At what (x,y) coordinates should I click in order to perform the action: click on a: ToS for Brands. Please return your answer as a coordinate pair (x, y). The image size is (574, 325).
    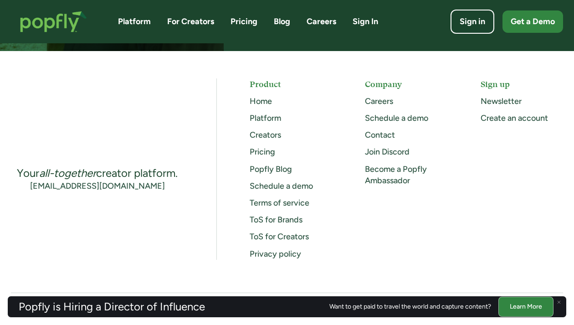
    Looking at the image, I should click on (276, 220).